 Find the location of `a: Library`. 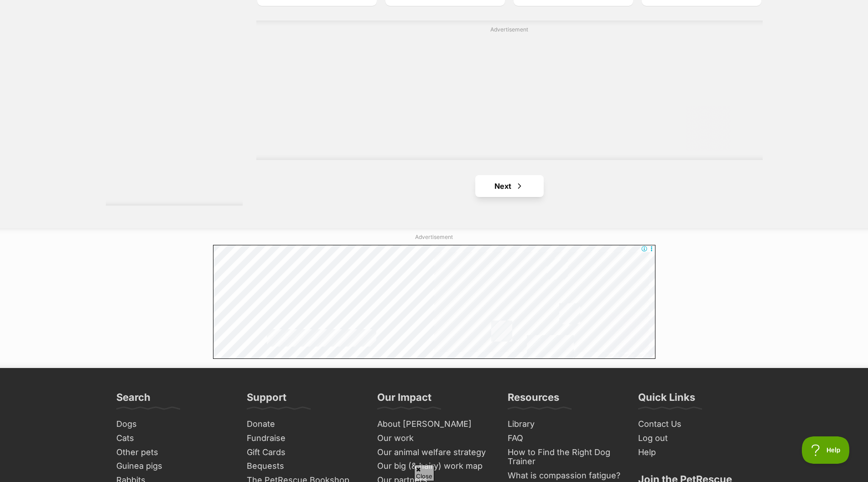

a: Library is located at coordinates (565, 424).